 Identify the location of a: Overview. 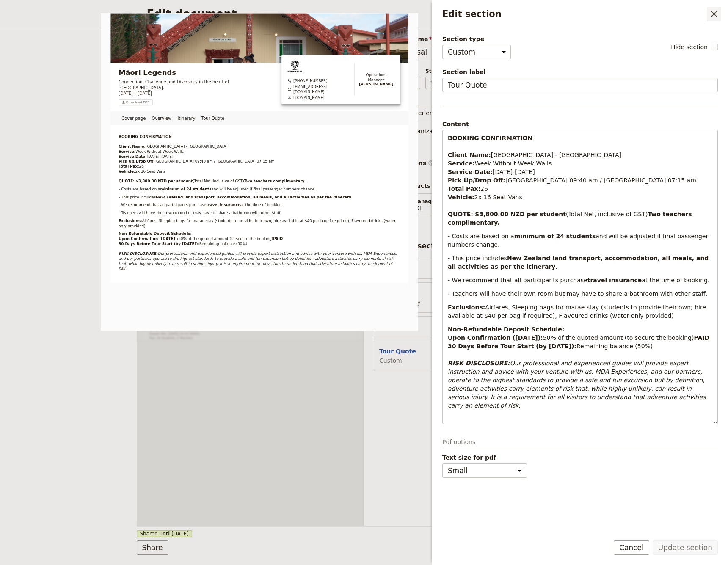
(104, 182).